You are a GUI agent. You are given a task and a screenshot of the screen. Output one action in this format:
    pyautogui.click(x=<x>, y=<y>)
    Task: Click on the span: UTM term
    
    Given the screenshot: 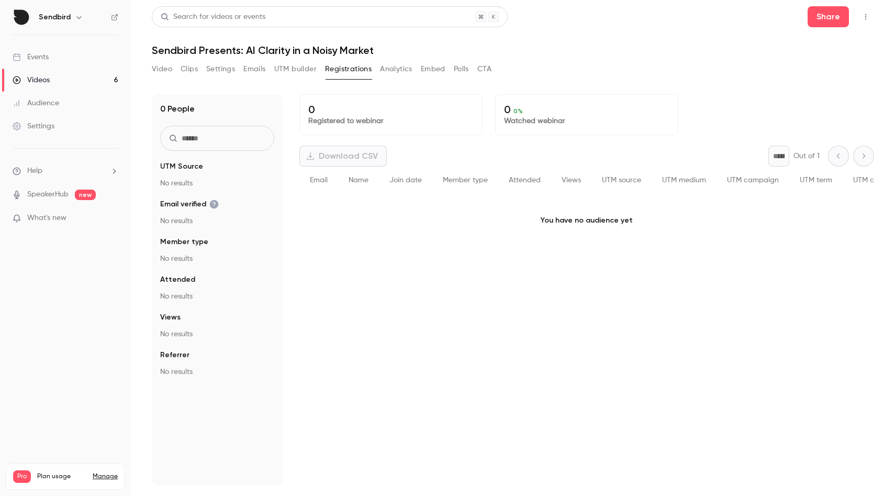 What is the action you would take?
    pyautogui.click(x=816, y=180)
    